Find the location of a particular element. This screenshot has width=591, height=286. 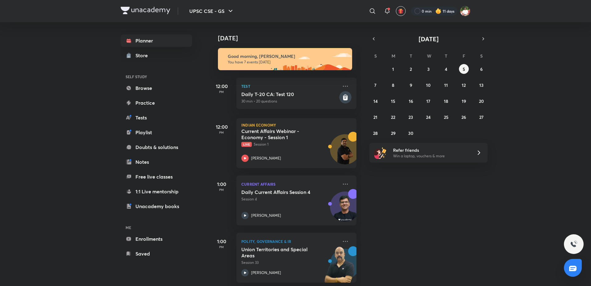

a: Browse is located at coordinates (156, 88).